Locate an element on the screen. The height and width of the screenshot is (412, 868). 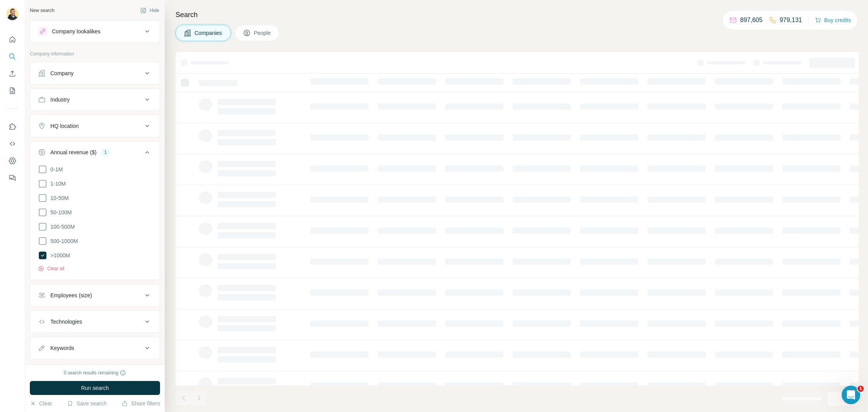
span: Run search is located at coordinates (94, 388).